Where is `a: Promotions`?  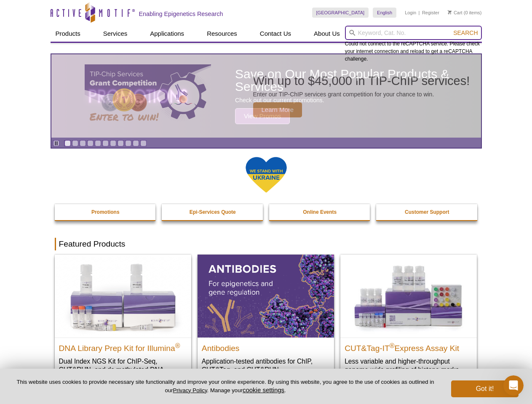 a: Promotions is located at coordinates (106, 212).